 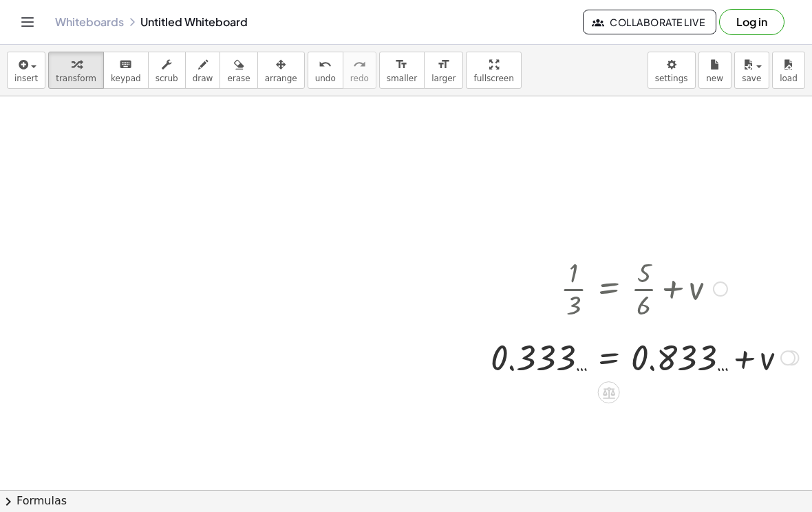 I want to click on i: keyboard, so click(x=126, y=64).